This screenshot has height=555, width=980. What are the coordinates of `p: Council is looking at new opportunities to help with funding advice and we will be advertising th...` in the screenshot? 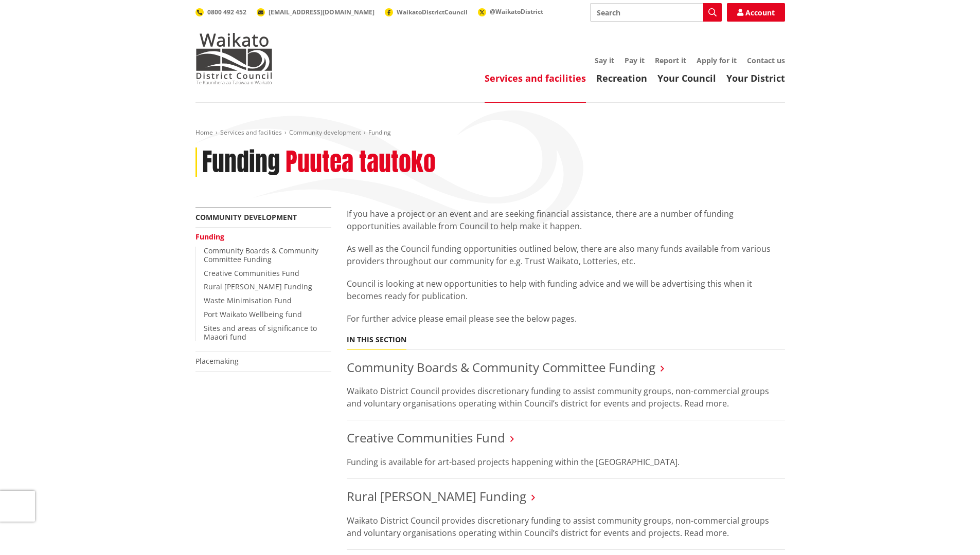 It's located at (566, 290).